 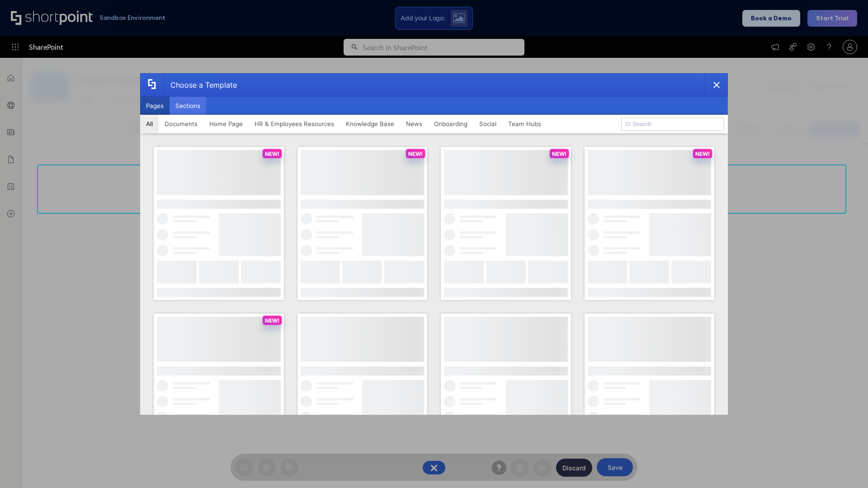 I want to click on button: Home Page, so click(x=226, y=124).